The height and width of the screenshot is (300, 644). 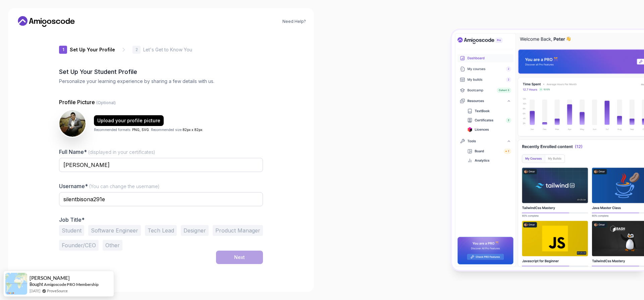 I want to click on input: Enter your Username, so click(x=161, y=199).